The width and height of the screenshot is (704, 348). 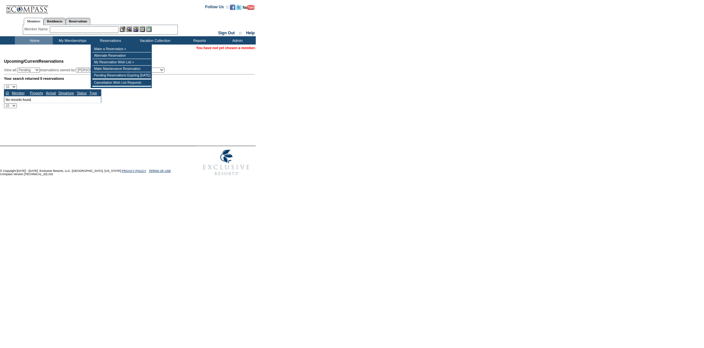 I want to click on td: Cancellation Wish List Requests, so click(x=122, y=83).